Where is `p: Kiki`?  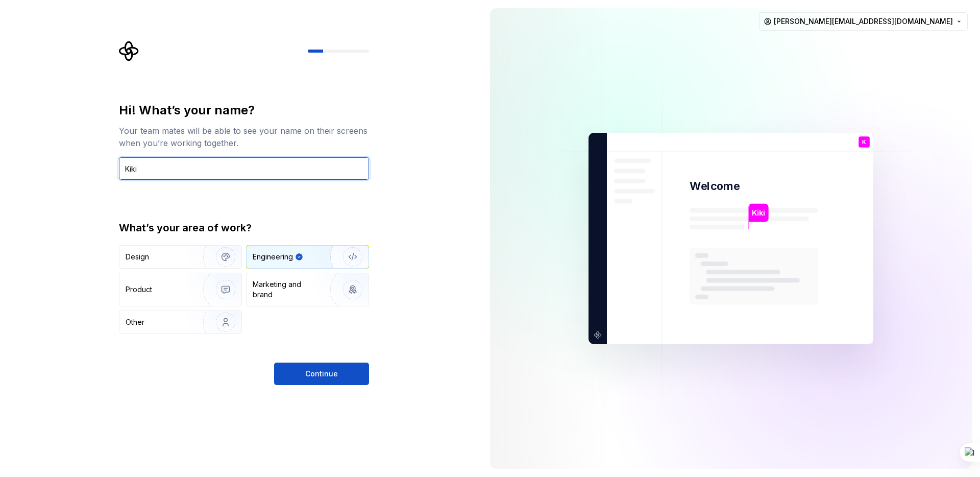 p: Kiki is located at coordinates (758, 213).